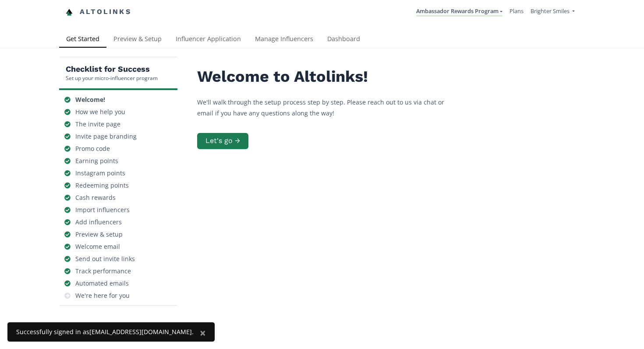 The width and height of the screenshot is (644, 349). I want to click on a: Plans, so click(517, 11).